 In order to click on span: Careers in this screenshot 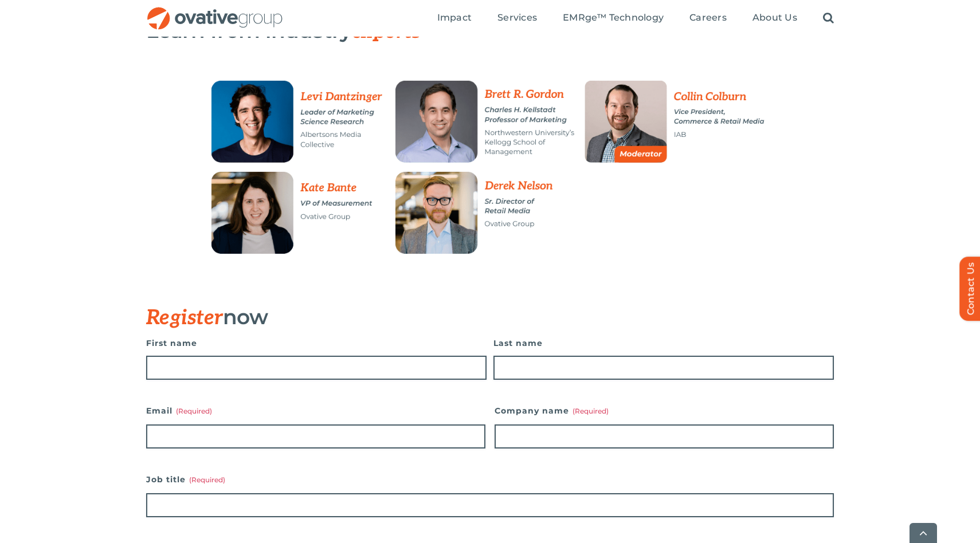, I will do `click(708, 18)`.